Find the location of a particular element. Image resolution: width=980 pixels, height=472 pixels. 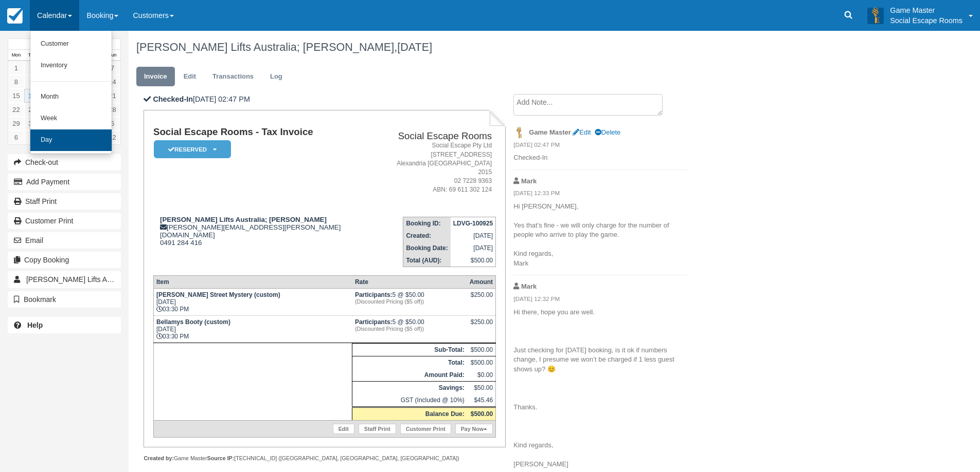

td: $45.46 is located at coordinates (481, 401).